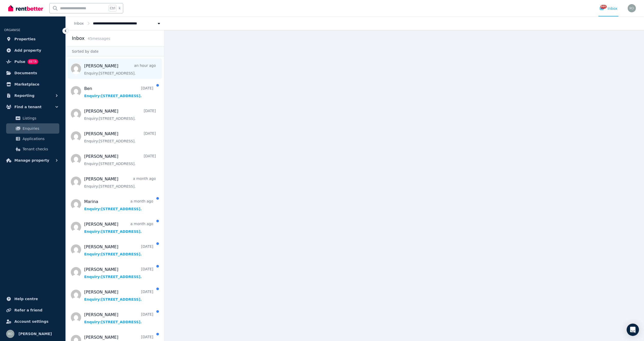  I want to click on div: Inbox, so click(608, 9).